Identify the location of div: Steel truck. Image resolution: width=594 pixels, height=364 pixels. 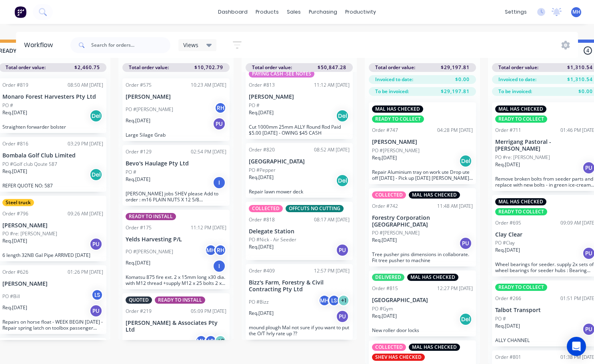
(18, 203).